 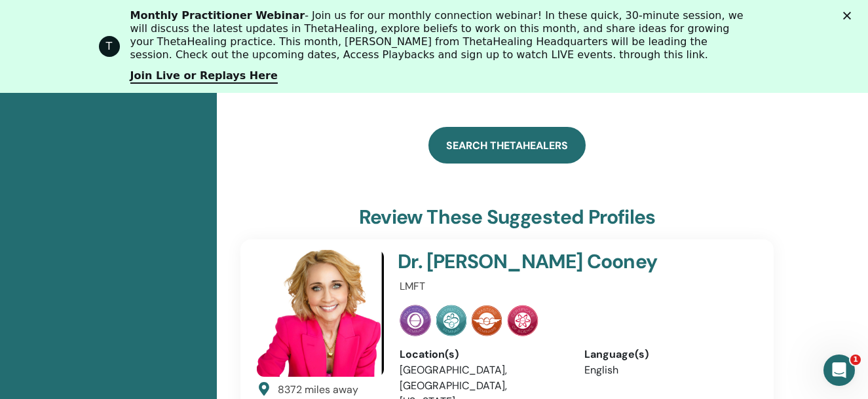 What do you see at coordinates (204, 76) in the screenshot?
I see `a: Join Live or Replays Here` at bounding box center [204, 76].